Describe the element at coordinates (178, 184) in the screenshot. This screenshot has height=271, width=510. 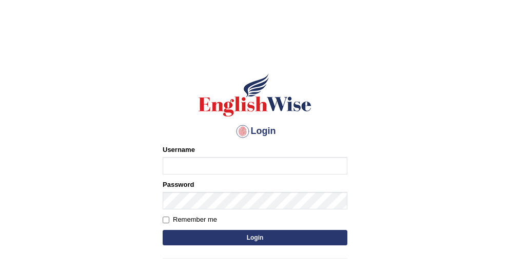
I see `label: Password` at that location.